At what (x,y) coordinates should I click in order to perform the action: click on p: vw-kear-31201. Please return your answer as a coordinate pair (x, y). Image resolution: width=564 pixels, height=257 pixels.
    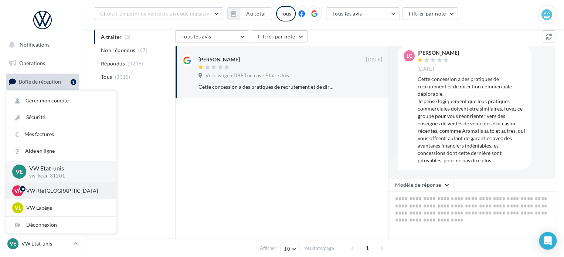
    Looking at the image, I should click on (67, 176).